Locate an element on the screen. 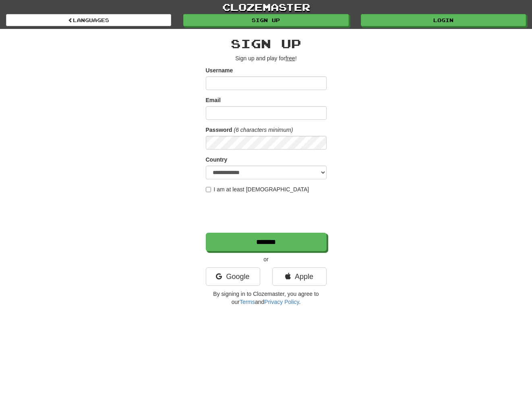 This screenshot has height=402, width=532. p: Sign up and play for ! is located at coordinates (266, 58).